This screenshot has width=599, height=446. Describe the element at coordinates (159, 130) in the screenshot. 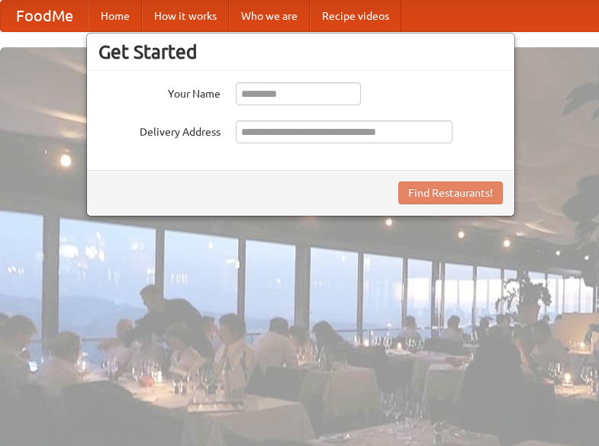

I see `label: Delivery Address` at that location.